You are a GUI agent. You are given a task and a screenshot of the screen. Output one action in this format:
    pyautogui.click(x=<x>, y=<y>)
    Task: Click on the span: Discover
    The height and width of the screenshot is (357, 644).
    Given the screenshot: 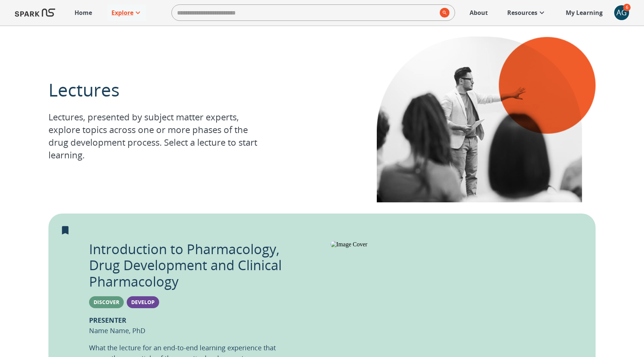 What is the action you would take?
    pyautogui.click(x=106, y=302)
    